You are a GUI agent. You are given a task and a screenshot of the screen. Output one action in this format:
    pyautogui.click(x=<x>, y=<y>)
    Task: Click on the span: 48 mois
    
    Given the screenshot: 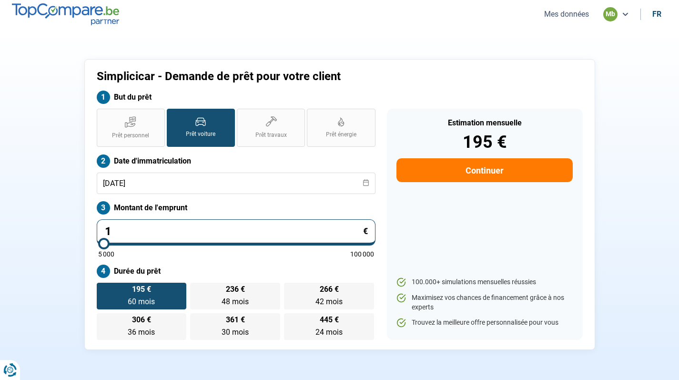 What is the action you would take?
    pyautogui.click(x=235, y=301)
    